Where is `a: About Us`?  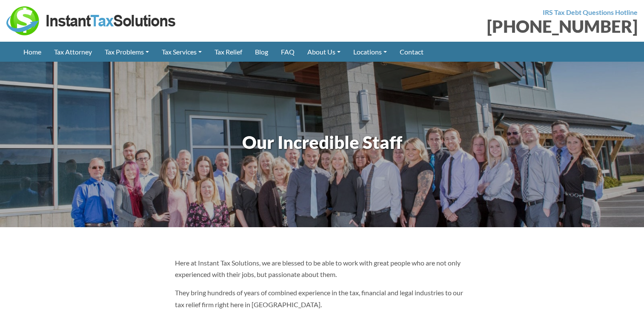 a: About Us is located at coordinates (323, 52).